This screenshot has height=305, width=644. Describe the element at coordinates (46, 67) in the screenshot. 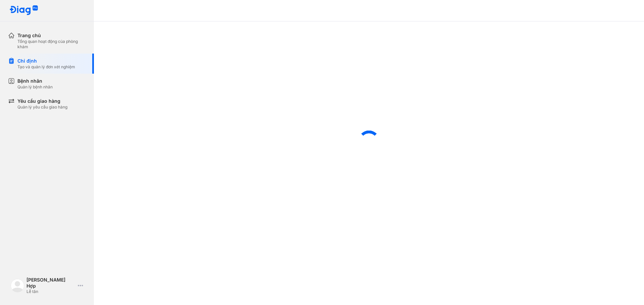

I see `div: Tạo và quản lý đơn xét nghiệm` at that location.